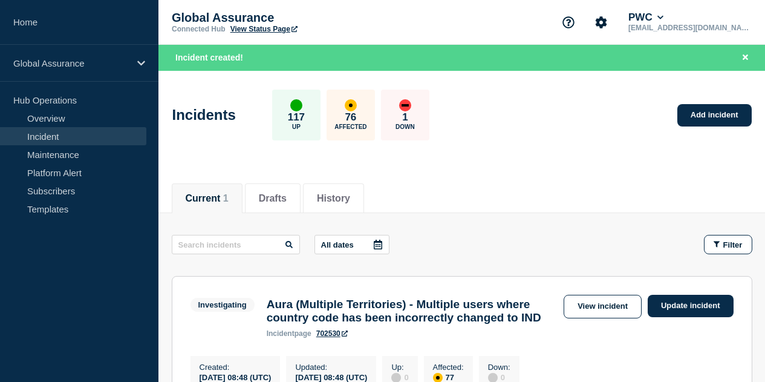 Image resolution: width=765 pixels, height=382 pixels. What do you see at coordinates (405, 105) in the screenshot?
I see `div: down` at bounding box center [405, 105].